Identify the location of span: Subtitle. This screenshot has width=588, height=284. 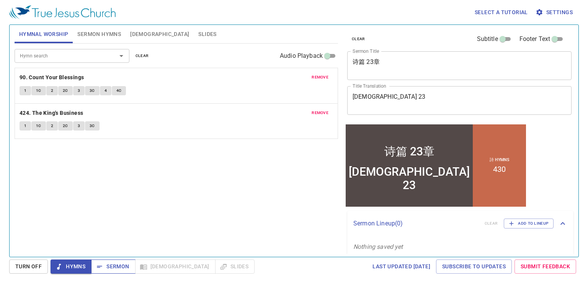
(487, 39).